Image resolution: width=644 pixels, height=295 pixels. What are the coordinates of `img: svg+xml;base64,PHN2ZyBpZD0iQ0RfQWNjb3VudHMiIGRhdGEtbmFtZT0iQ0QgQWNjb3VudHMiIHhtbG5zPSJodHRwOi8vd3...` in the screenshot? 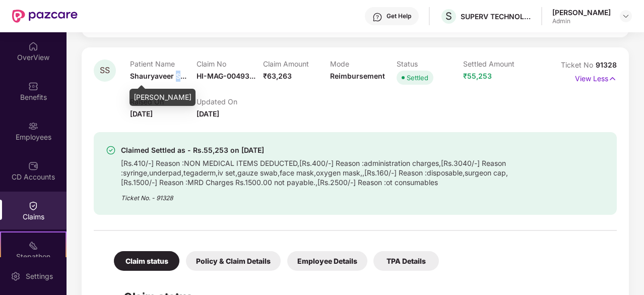 It's located at (33, 166).